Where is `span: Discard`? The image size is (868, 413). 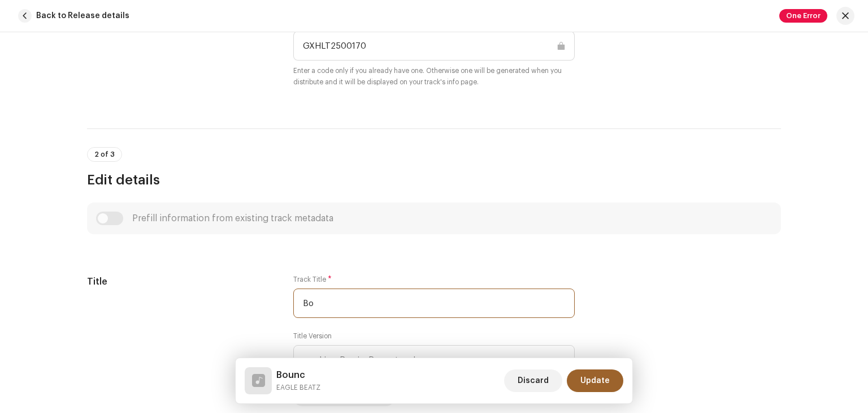 span: Discard is located at coordinates (533, 381).